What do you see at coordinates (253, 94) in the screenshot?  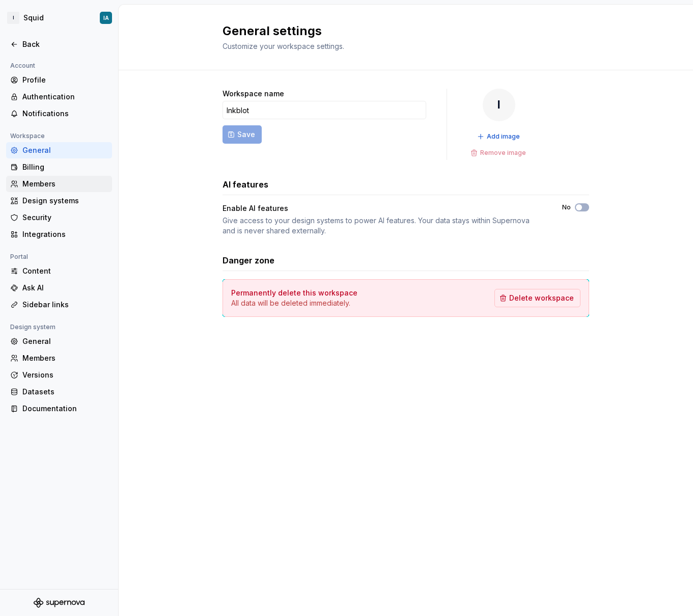 I see `label: Workspace name` at bounding box center [253, 94].